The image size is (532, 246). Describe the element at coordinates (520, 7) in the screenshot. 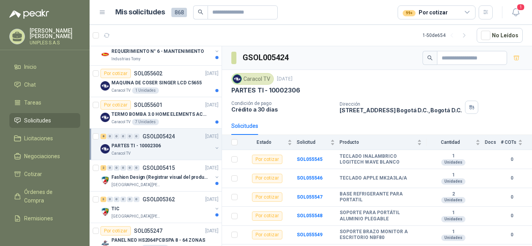

I see `span: 1` at that location.